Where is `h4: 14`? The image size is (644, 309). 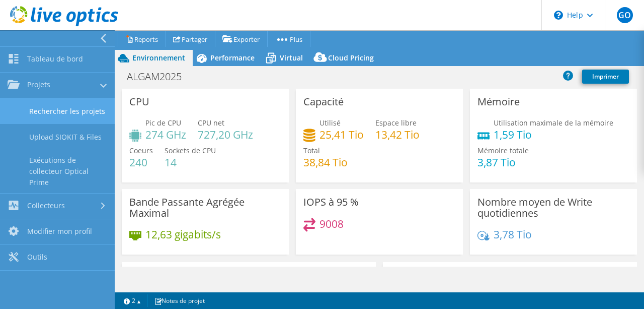 h4: 14 is located at coordinates (190, 162).